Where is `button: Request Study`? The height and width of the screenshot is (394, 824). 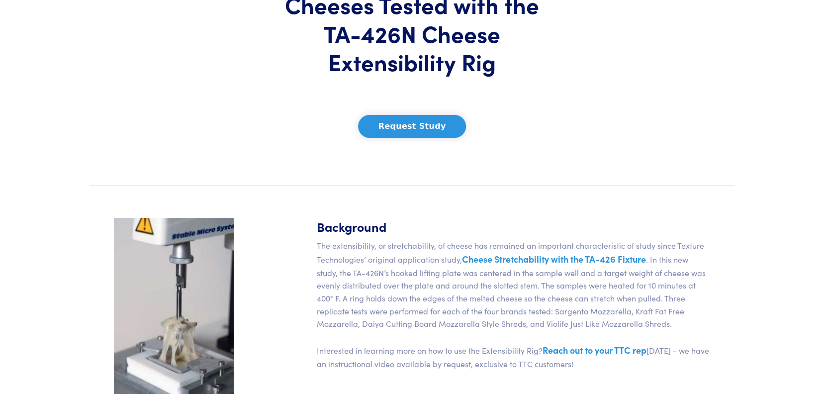 button: Request Study is located at coordinates (412, 126).